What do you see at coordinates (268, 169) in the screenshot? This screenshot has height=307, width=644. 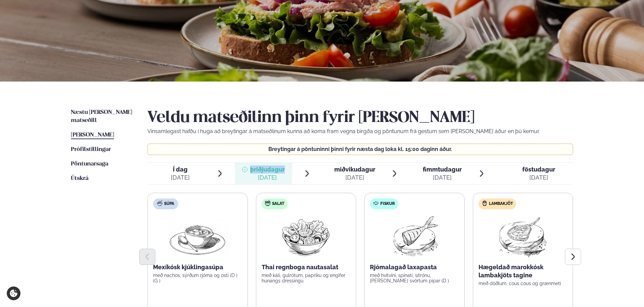 I see `span: þriðjudagur` at bounding box center [268, 169].